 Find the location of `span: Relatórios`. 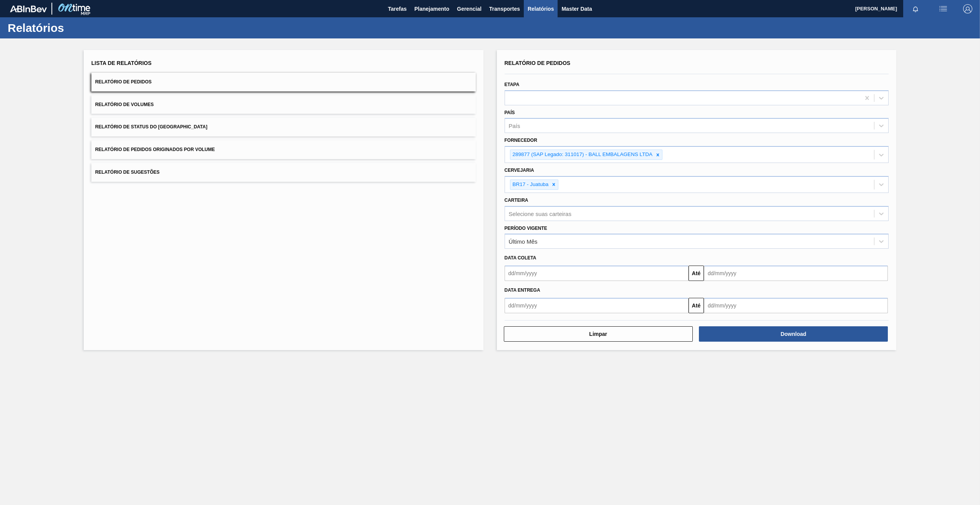

span: Relatórios is located at coordinates (540, 9).